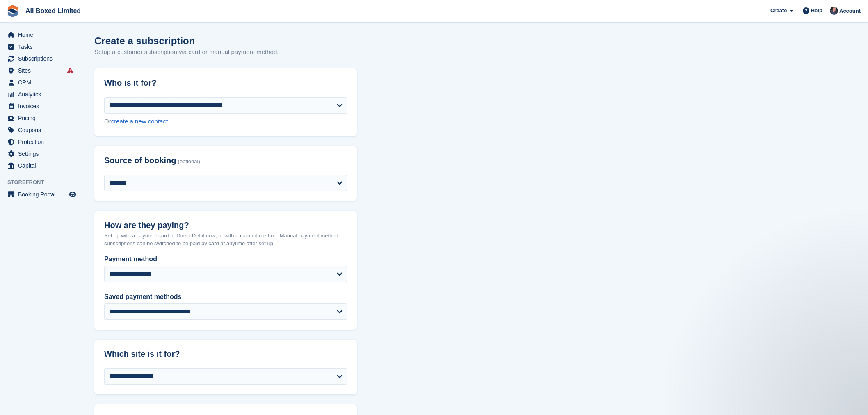 This screenshot has height=415, width=868. Describe the element at coordinates (42, 46) in the screenshot. I see `span: Tasks` at that location.